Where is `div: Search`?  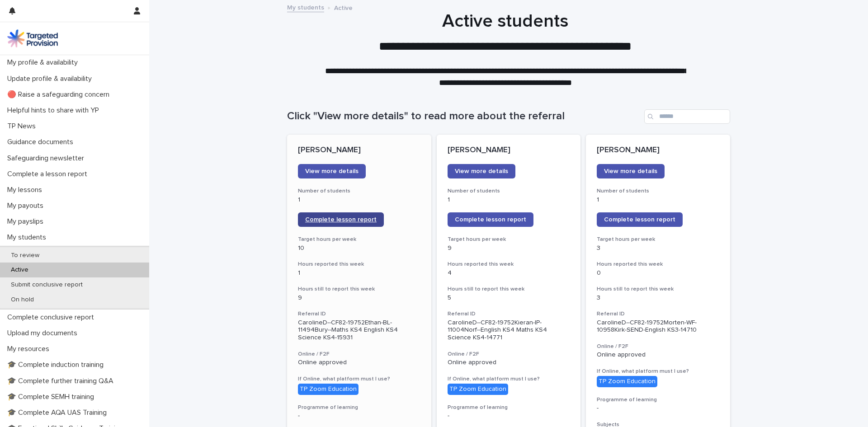 div: Search is located at coordinates (687, 117).